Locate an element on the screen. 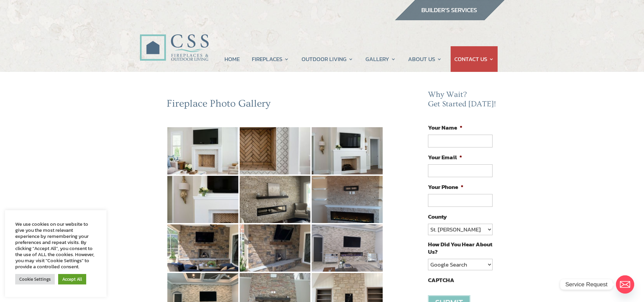 The height and width of the screenshot is (302, 644). div: We use cookies on our website to give you the most relevant experience by remembering your prefer... is located at coordinates (56, 246).